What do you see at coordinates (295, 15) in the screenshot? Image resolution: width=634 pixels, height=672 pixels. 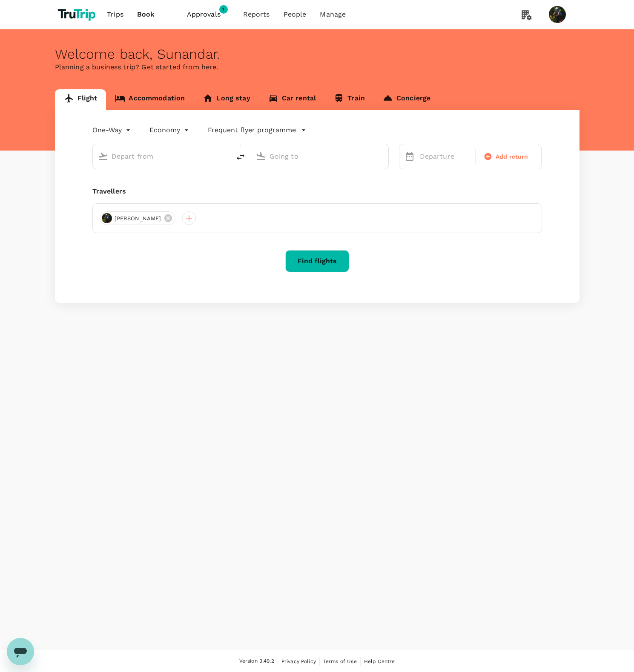 I see `span: People` at bounding box center [295, 15].